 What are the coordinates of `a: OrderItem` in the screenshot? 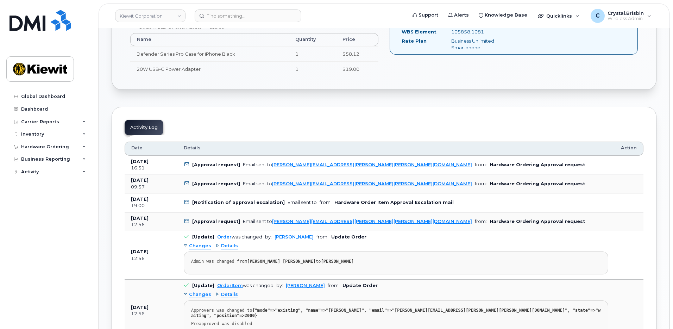 It's located at (230, 285).